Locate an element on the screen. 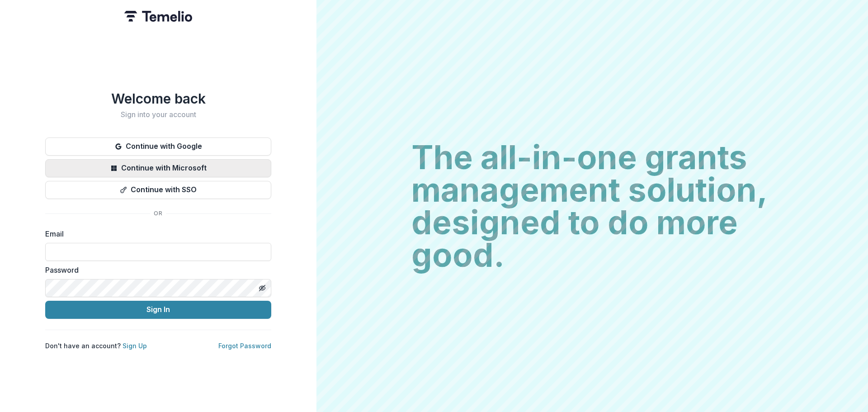 This screenshot has width=868, height=412. h2: Sign into your account is located at coordinates (158, 114).